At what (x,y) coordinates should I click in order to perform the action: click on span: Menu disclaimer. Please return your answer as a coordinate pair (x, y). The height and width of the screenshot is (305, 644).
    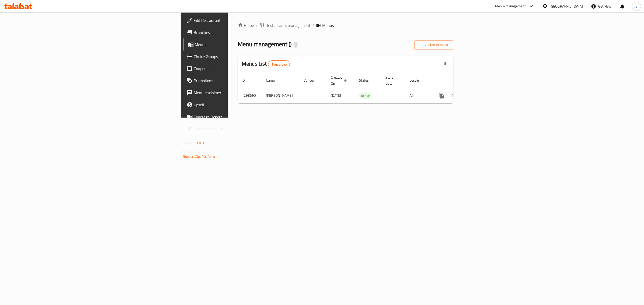
    Looking at the image, I should click on (239, 93).